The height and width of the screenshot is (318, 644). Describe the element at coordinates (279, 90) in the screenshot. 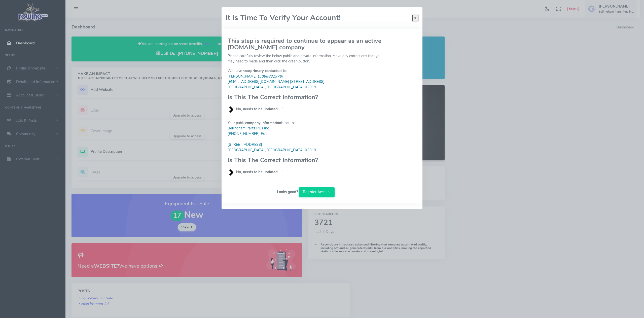

I see `div: We have your set to:` at that location.